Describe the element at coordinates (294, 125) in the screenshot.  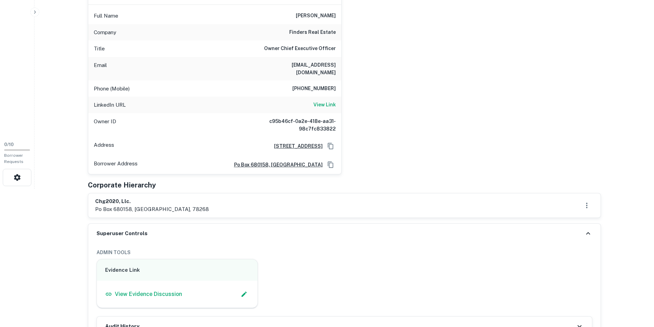
I see `h6: c95b46cf-0a2e-418e-aa31-98c7fc833822` at that location.